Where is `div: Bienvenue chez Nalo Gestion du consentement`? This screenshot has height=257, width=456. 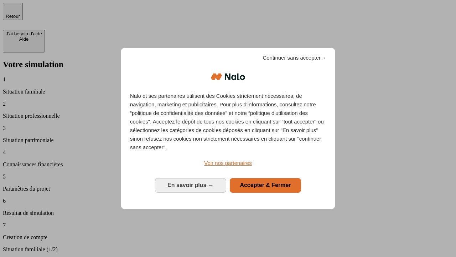 div: Bienvenue chez Nalo Gestion du consentement is located at coordinates (228, 128).